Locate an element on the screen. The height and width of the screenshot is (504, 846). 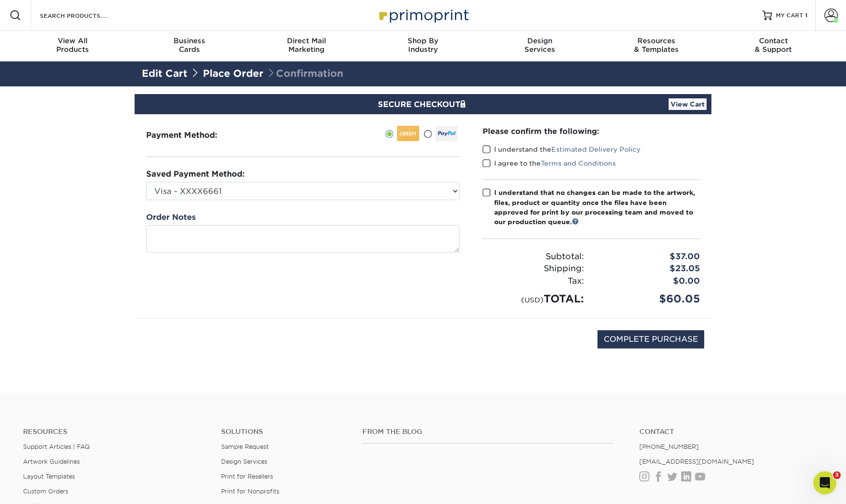
a: Print for Nonprofits is located at coordinates (250, 491).